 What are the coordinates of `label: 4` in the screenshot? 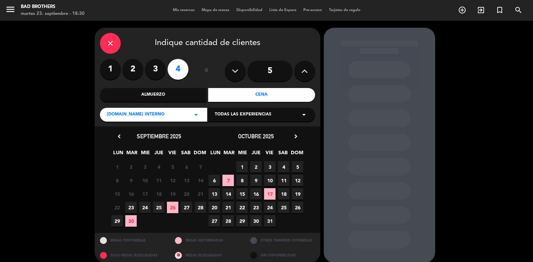 It's located at (178, 69).